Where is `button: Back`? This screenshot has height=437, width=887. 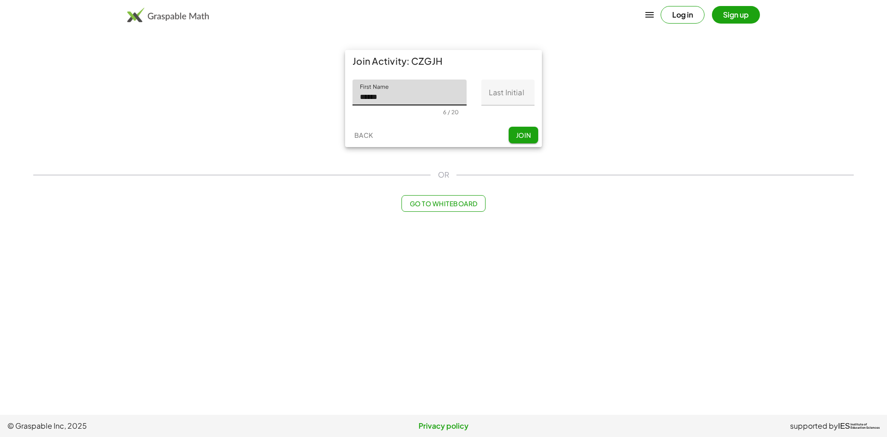
button: Back is located at coordinates (364, 135).